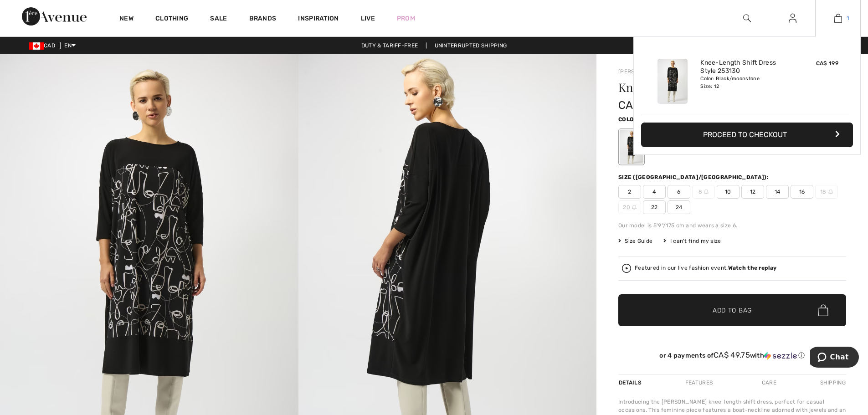  I want to click on span: Size Guide, so click(635, 241).